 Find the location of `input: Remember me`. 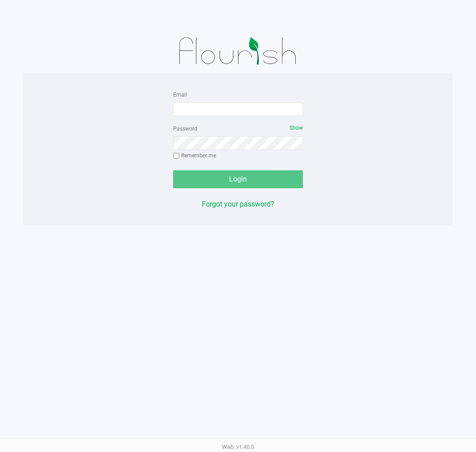

input: Remember me is located at coordinates (176, 156).